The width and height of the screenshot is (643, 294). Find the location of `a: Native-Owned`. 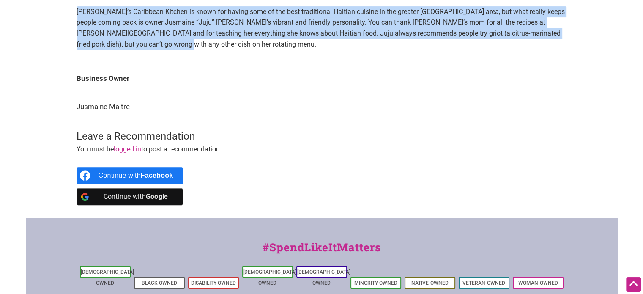

a: Native-Owned is located at coordinates (430, 283).